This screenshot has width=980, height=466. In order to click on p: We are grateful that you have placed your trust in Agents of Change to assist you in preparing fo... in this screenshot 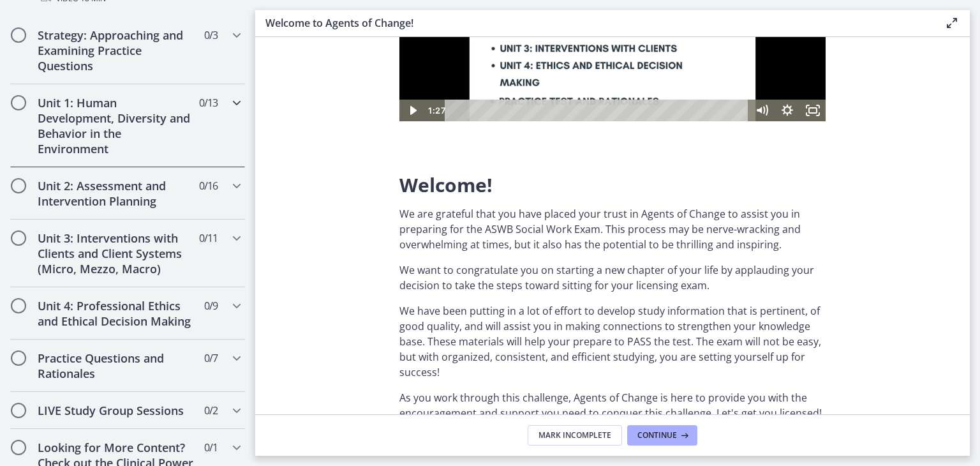, I will do `click(612, 229)`.